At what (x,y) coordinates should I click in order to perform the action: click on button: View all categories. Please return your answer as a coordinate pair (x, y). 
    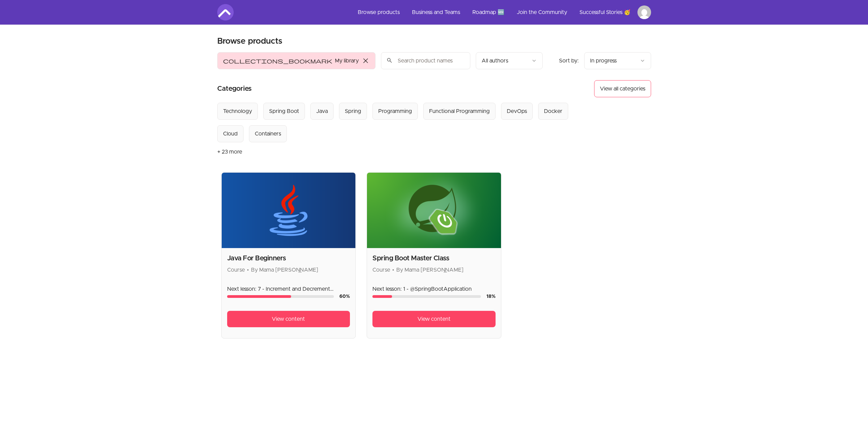
    Looking at the image, I should click on (622, 89).